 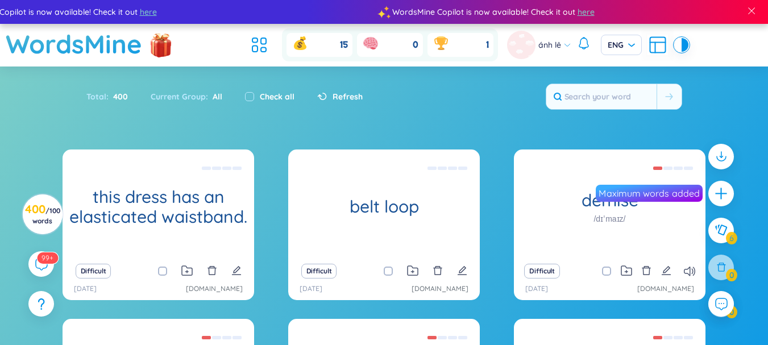 I want to click on div: Current Group :, so click(x=186, y=97).